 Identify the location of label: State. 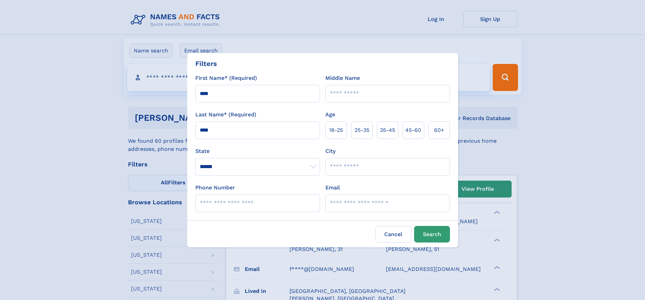
(258, 151).